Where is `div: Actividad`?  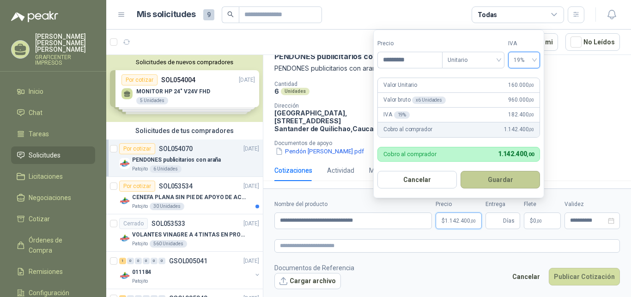
div: Actividad is located at coordinates (341, 171).